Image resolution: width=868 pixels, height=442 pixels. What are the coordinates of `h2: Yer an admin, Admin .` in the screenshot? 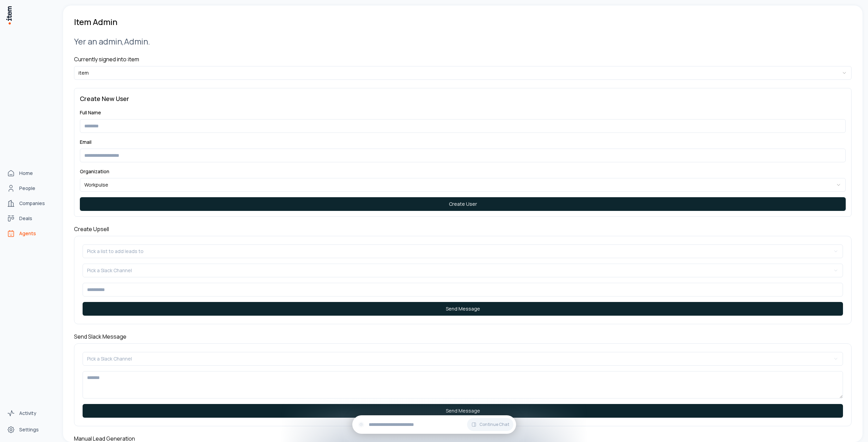 It's located at (463, 41).